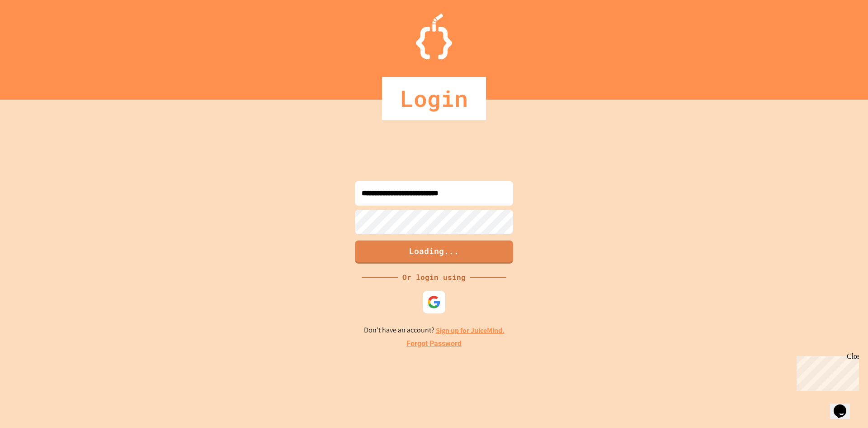  What do you see at coordinates (434, 99) in the screenshot?
I see `div: Login` at bounding box center [434, 99].